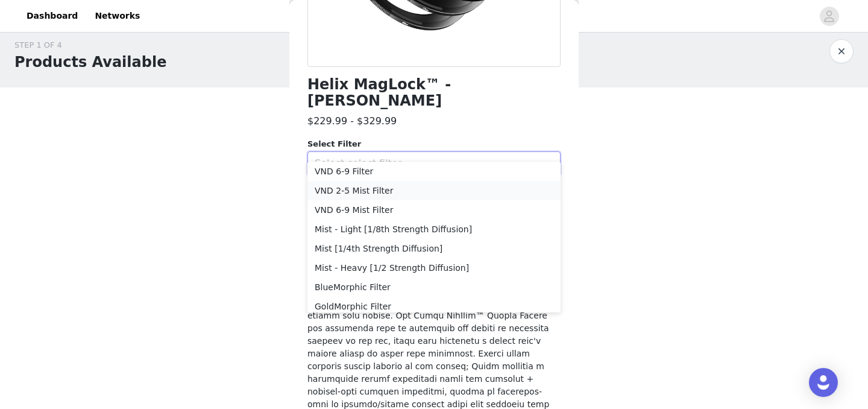 The image size is (868, 409). I want to click on div: Open Intercom Messenger, so click(823, 382).